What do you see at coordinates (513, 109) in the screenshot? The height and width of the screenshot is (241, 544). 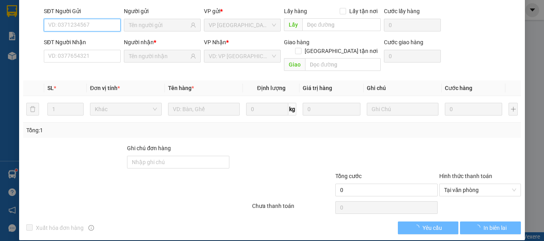 I see `button: plus` at bounding box center [513, 109].